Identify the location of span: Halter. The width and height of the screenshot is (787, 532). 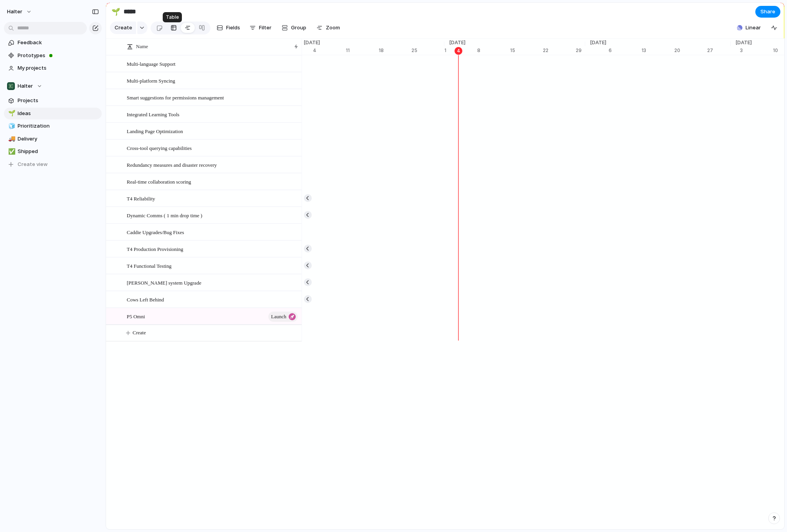
(25, 86).